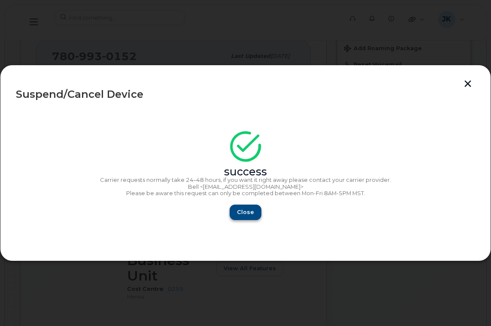  Describe the element at coordinates (246, 194) in the screenshot. I see `p: Please be aware this request can only be completed between Mon-Fri 8AM-5PM MST.` at that location.